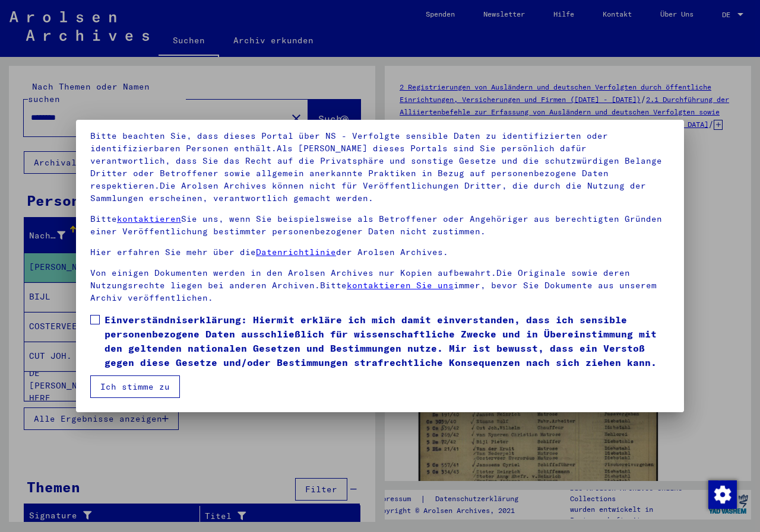 The height and width of the screenshot is (532, 760). I want to click on p: Bitte Sie uns, wenn Sie beispielsweise als Betroffener oder Angehöriger aus berechtigten Gründen ..., so click(380, 225).